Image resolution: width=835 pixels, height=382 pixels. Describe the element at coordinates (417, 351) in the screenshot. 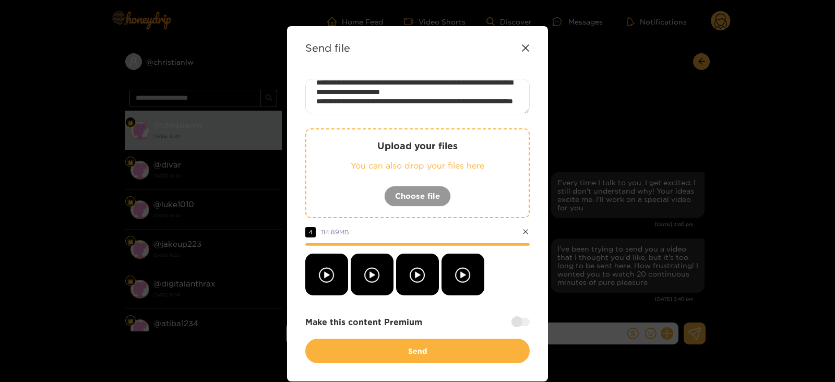

I see `button: Send` at that location.